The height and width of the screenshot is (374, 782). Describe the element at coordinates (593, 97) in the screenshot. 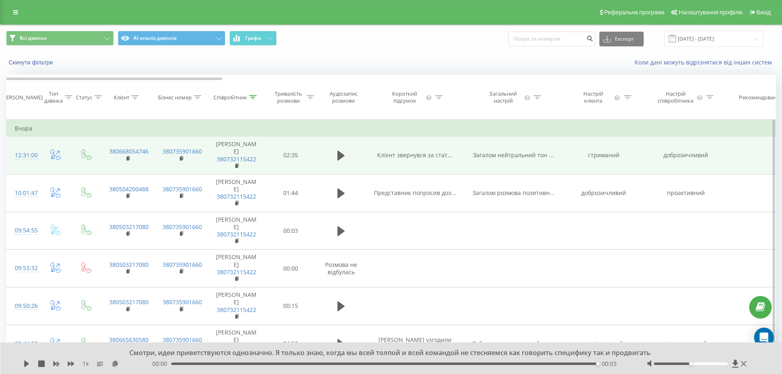

I see `div: Настрій клієнта` at that location.